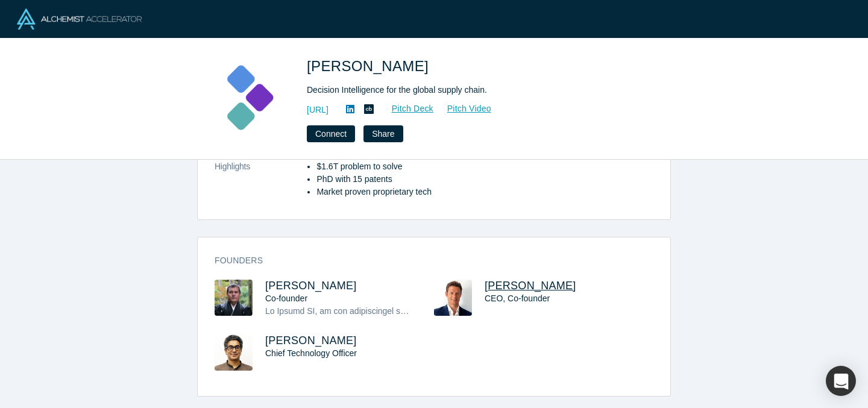  Describe the element at coordinates (233, 353) in the screenshot. I see `img: Dr Hareesh Nambiar's Profile Image` at that location.